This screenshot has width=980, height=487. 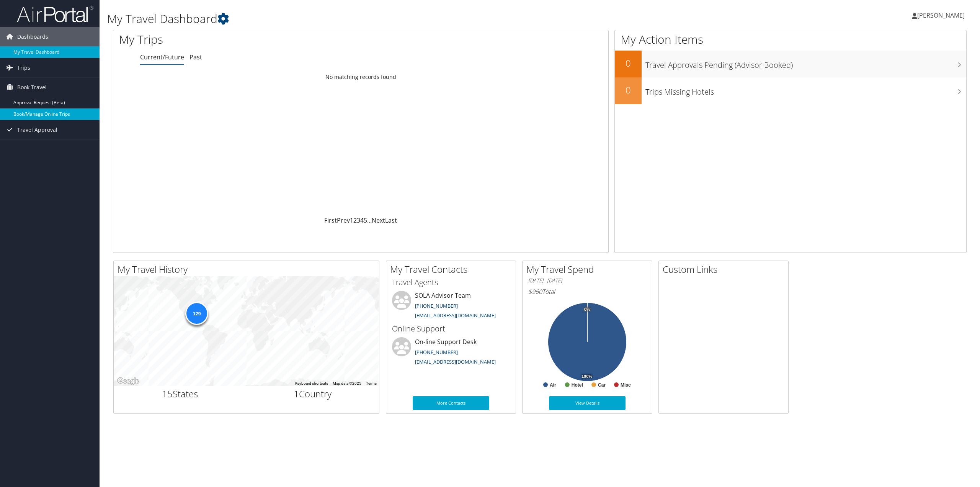 What do you see at coordinates (55, 14) in the screenshot?
I see `img: airportal-logo.png` at bounding box center [55, 14].